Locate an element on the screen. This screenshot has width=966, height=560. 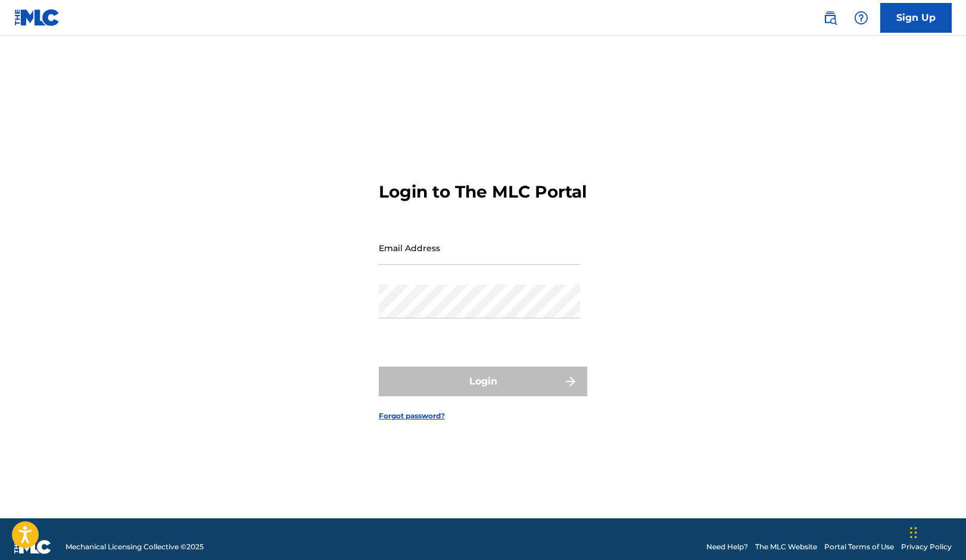
img: help is located at coordinates (861, 18).